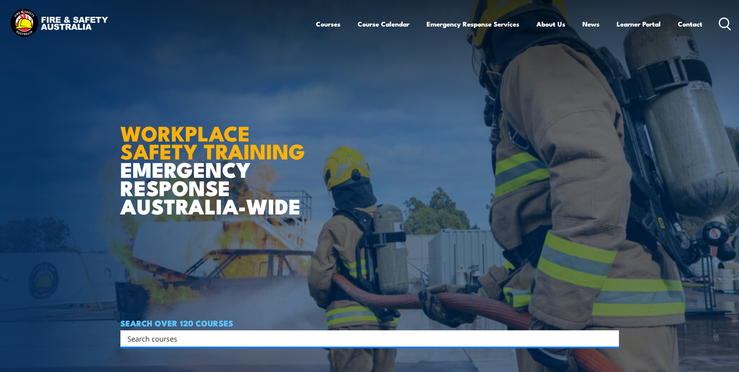 This screenshot has height=372, width=739. What do you see at coordinates (611, 338) in the screenshot?
I see `button: Search magnifier button` at bounding box center [611, 338].